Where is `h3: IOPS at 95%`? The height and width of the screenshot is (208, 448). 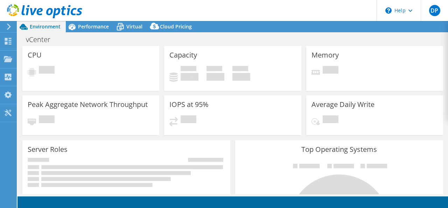 h3: IOPS at 95% is located at coordinates (189, 104).